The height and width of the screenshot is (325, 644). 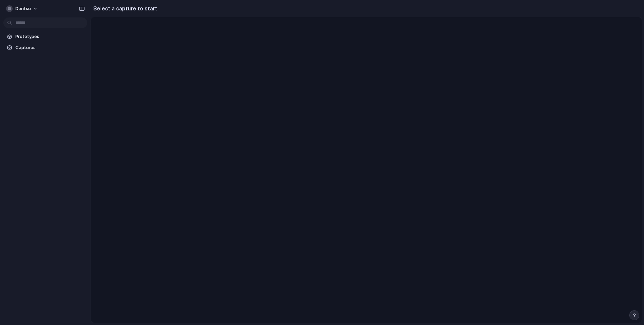 What do you see at coordinates (45, 37) in the screenshot?
I see `a: Prototypes` at bounding box center [45, 37].